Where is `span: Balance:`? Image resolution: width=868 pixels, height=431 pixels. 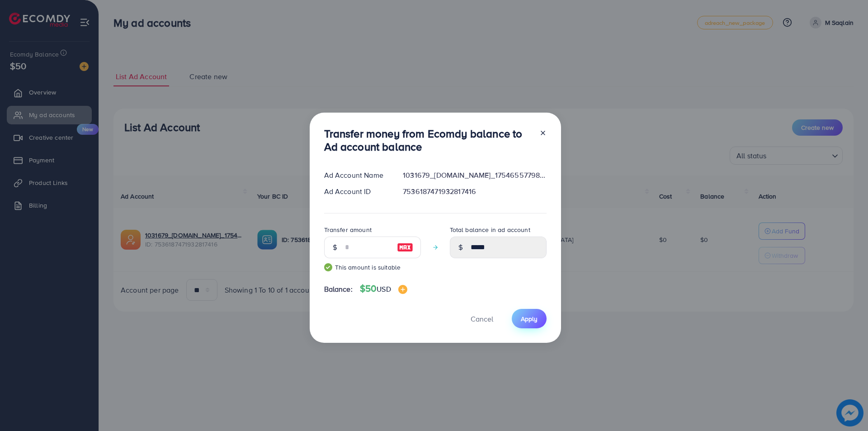 span: Balance: is located at coordinates (338, 289).